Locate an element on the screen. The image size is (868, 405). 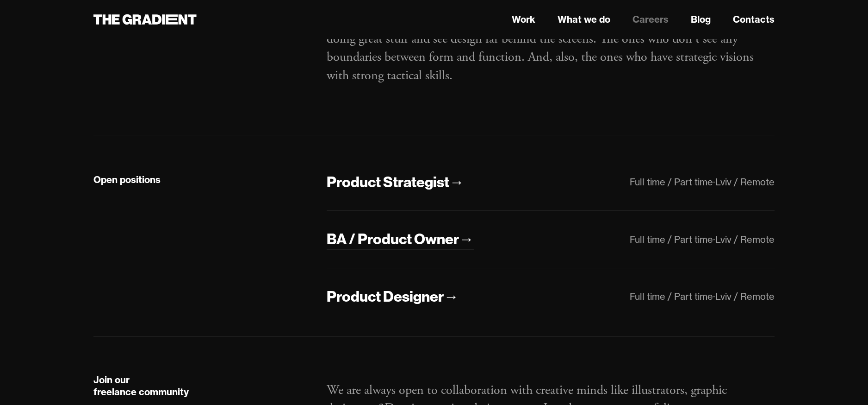
a: Product Designer→ is located at coordinates (392, 296).